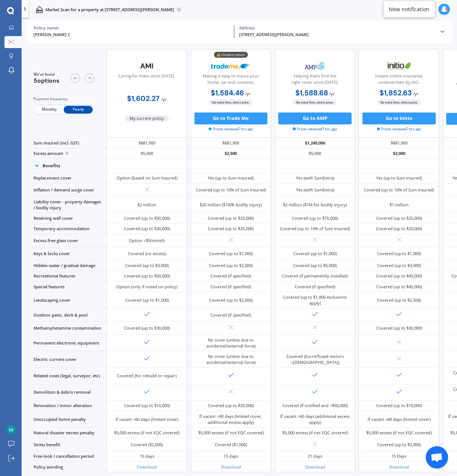  I want to click on div: Inflation / demand surge cover, so click(67, 190).